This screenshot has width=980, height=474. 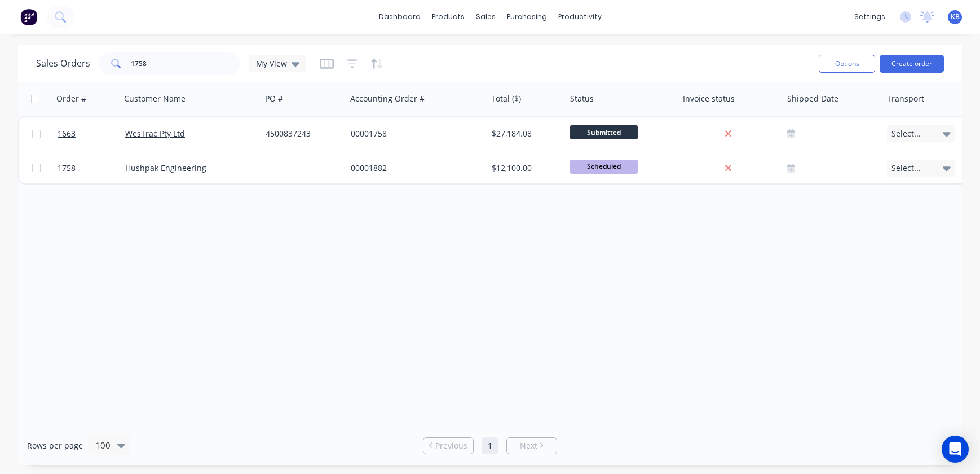 I want to click on a: Next page, so click(x=532, y=446).